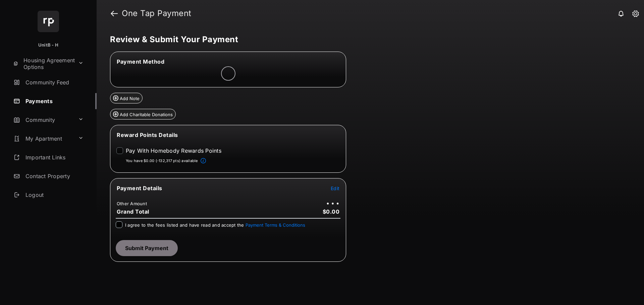 The height and width of the screenshot is (305, 644). I want to click on span: $0.00, so click(331, 212).